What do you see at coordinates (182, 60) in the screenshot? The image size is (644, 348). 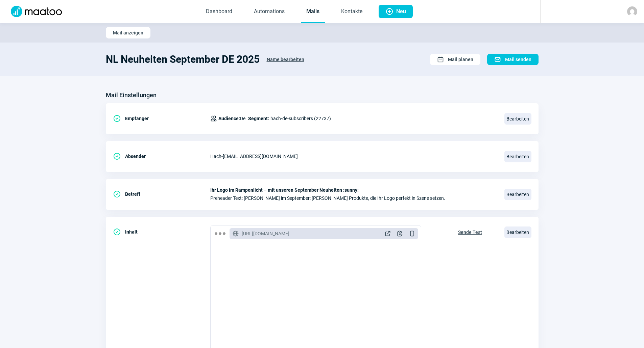 I see `h1: NL Neuheiten September DE 2025` at bounding box center [182, 60].